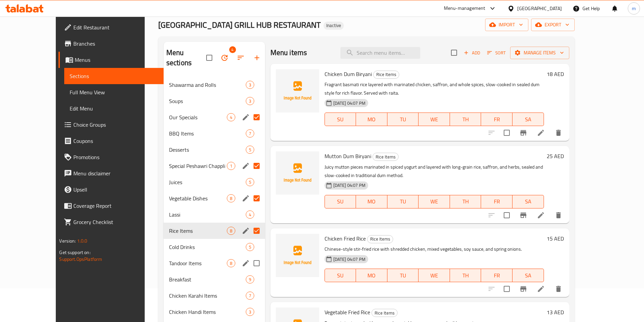 The height and width of the screenshot is (322, 644). Describe the element at coordinates (198, 263) in the screenshot. I see `span: Tandoor Items` at that location.